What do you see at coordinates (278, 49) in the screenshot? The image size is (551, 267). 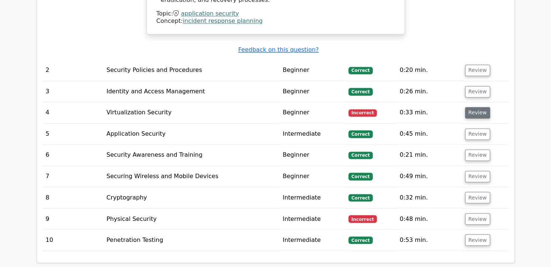 I see `a: Feedback on this question?` at bounding box center [278, 49].